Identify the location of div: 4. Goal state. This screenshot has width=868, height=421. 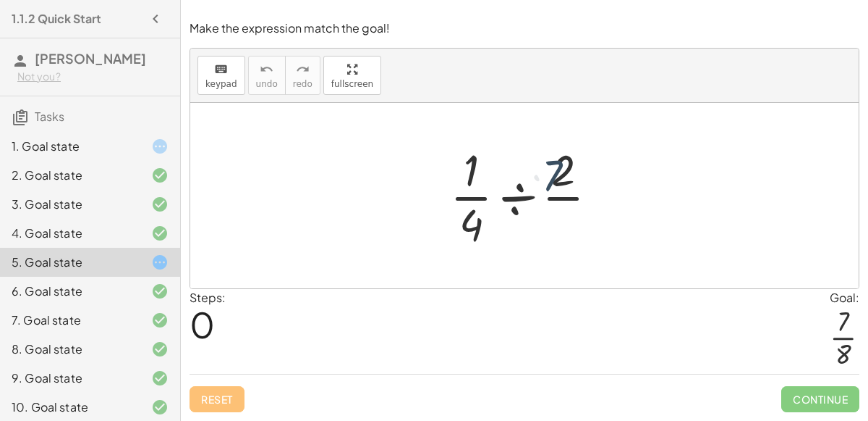
(69, 233).